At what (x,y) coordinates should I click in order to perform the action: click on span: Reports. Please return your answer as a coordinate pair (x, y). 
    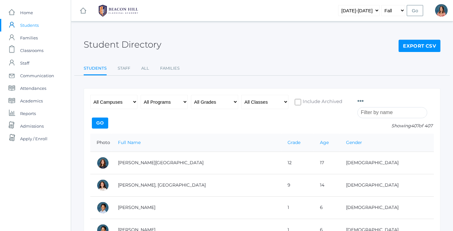
    Looking at the image, I should click on (28, 113).